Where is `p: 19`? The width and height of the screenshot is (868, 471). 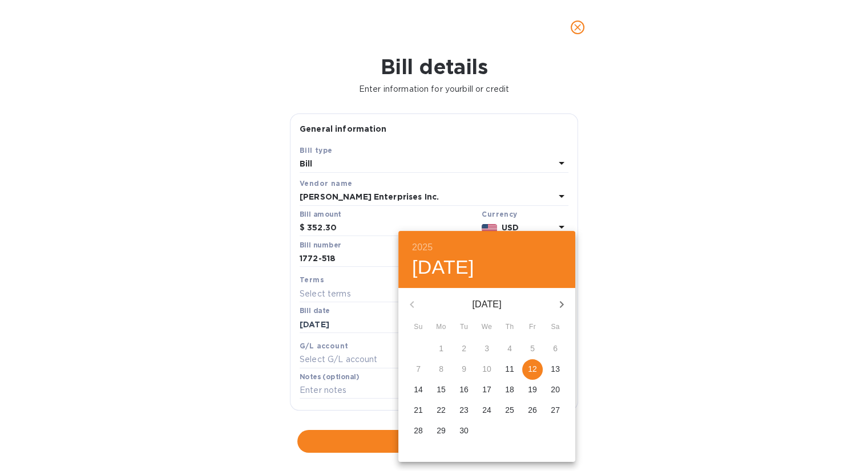
p: 19 is located at coordinates (533, 390).